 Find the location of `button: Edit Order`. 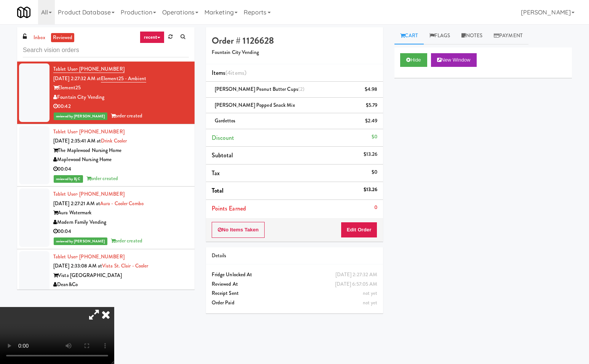

button: Edit Order is located at coordinates (359, 230).